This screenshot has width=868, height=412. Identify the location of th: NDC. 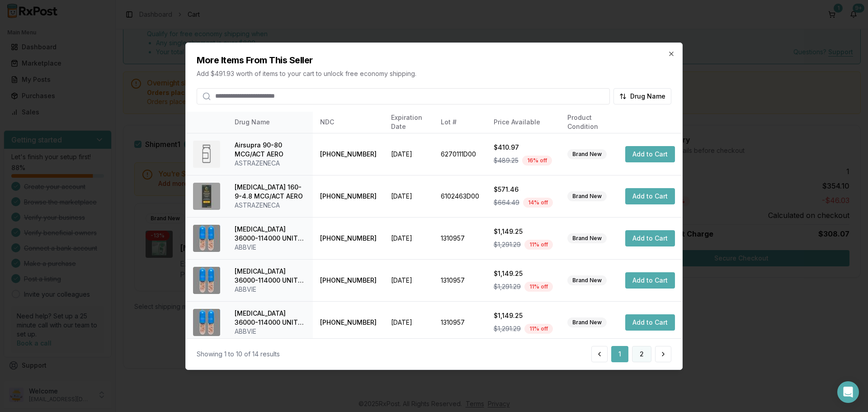
(348, 122).